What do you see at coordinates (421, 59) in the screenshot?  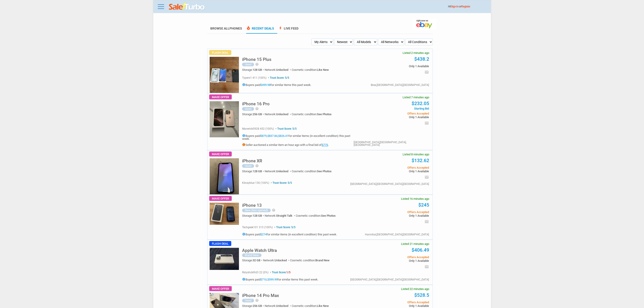 I see `a: $438.2` at bounding box center [421, 59].